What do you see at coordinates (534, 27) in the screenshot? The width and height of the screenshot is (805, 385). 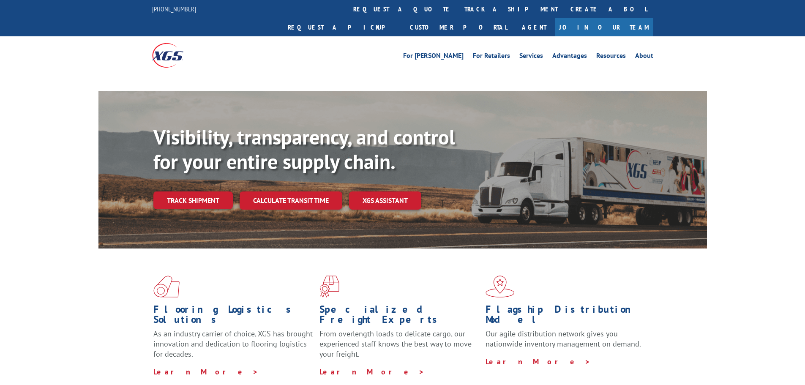 I see `a: Agent` at bounding box center [534, 27].